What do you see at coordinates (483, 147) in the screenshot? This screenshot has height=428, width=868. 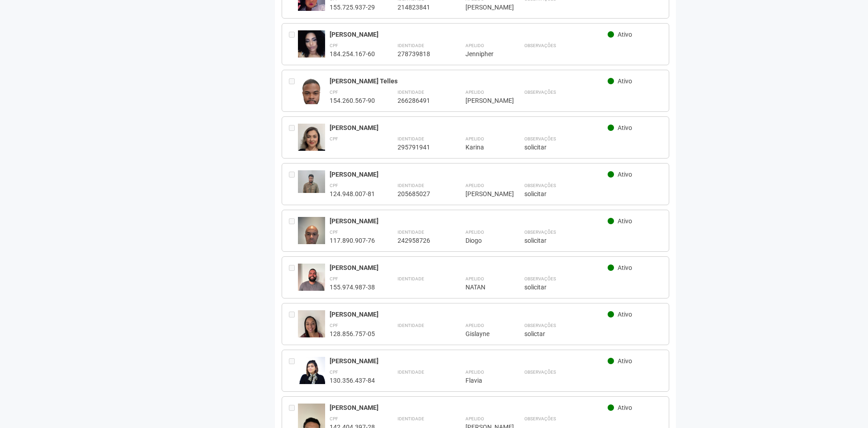 I see `div: Karina` at bounding box center [483, 147].